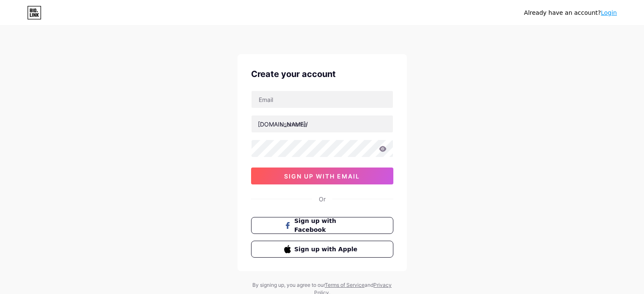  Describe the element at coordinates (322, 199) in the screenshot. I see `div: Or` at that location.